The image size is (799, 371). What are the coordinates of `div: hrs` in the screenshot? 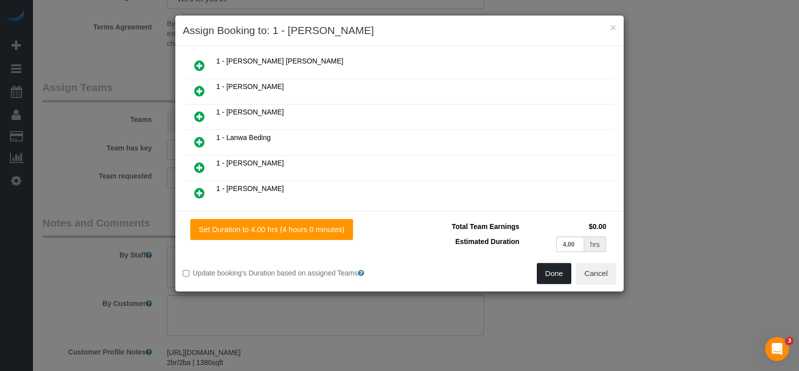 It's located at (595, 244).